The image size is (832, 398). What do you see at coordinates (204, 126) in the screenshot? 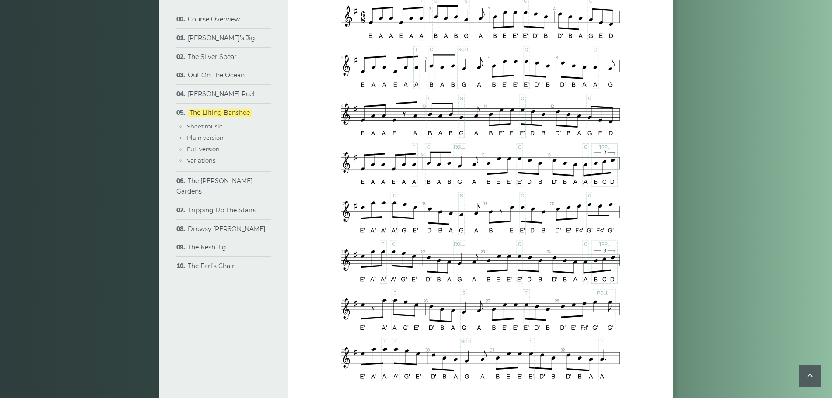
I see `a: Sheet music` at bounding box center [204, 126].